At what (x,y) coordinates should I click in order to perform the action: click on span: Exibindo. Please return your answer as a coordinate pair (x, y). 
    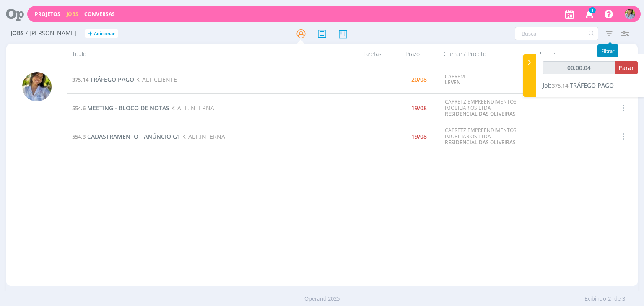
    Looking at the image, I should click on (595, 299).